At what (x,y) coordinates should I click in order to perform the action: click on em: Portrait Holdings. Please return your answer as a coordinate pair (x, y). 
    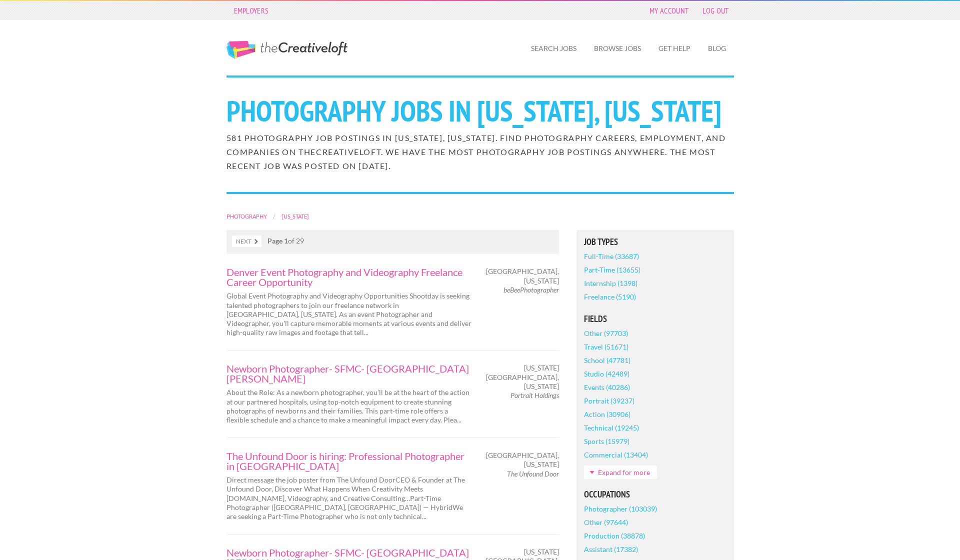
    Looking at the image, I should click on (534, 395).